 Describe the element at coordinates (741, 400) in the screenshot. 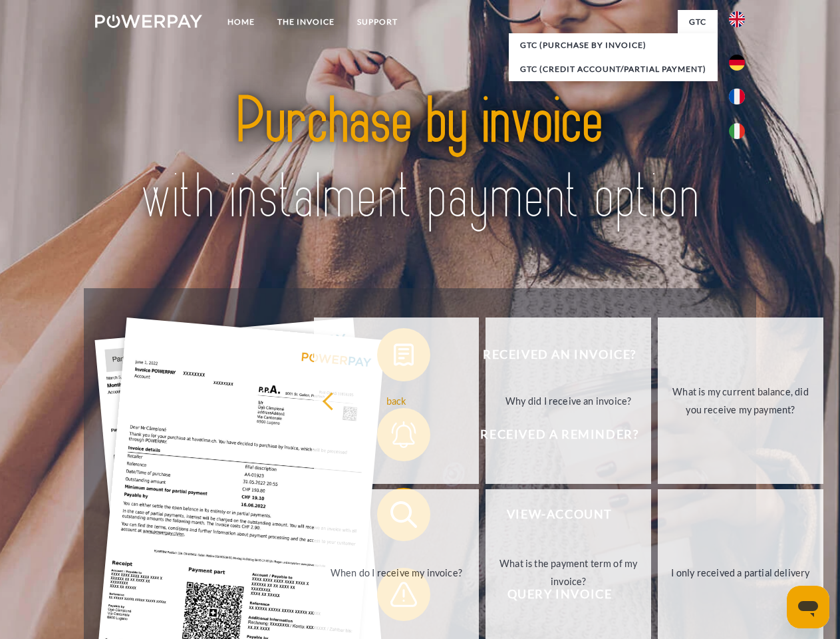

I see `a: What is my current balance, did you receive my payment?` at that location.